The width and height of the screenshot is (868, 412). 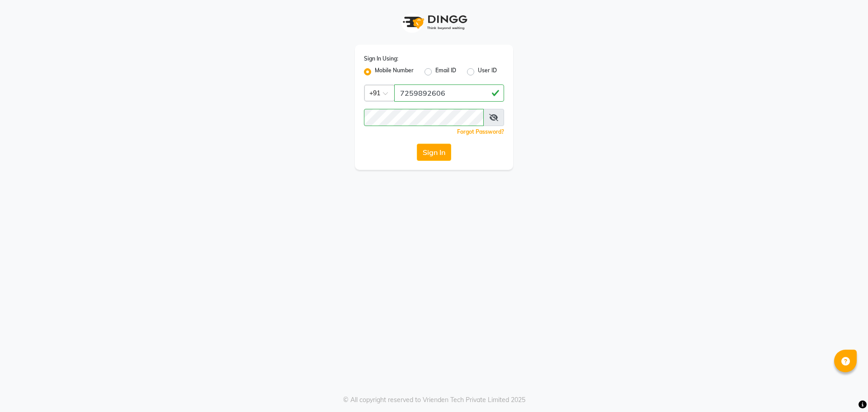 I want to click on label: Mobile Number, so click(x=394, y=72).